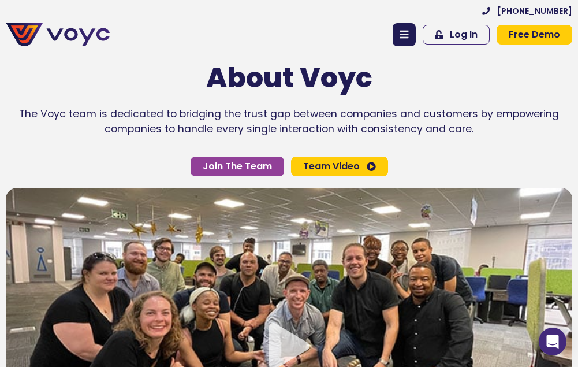 Image resolution: width=578 pixels, height=367 pixels. What do you see at coordinates (534, 35) in the screenshot?
I see `a: Free Demo` at bounding box center [534, 35].